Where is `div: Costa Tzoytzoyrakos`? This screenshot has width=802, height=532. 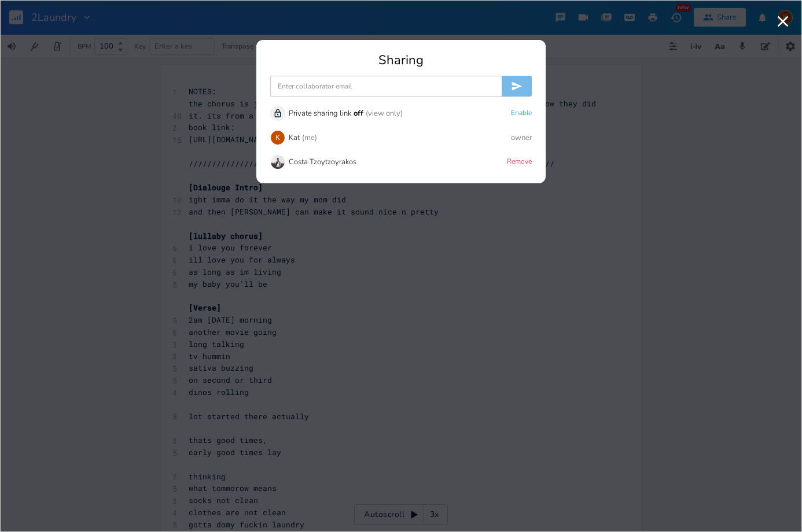
div: Costa Tzoytzoyrakos is located at coordinates (322, 162).